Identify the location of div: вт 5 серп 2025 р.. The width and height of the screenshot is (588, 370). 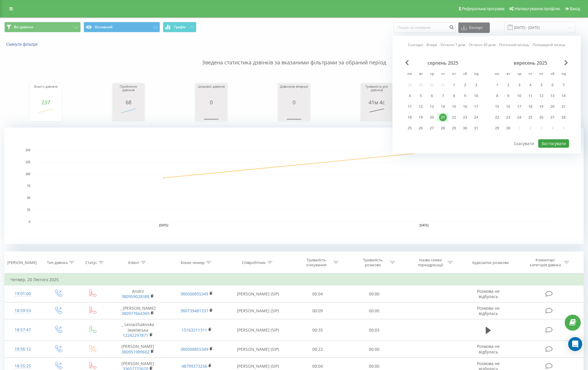
(421, 96).